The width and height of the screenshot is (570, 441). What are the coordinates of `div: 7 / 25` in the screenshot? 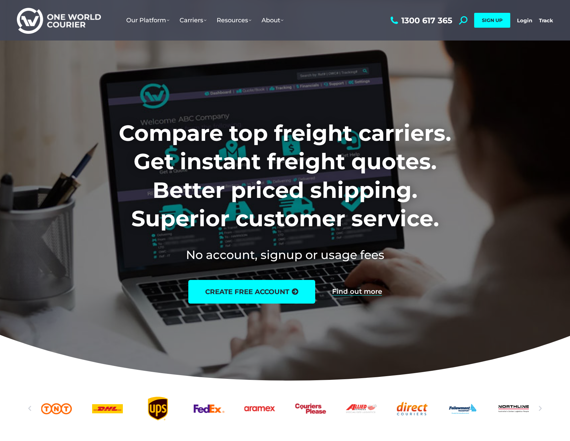 It's located at (310, 409).